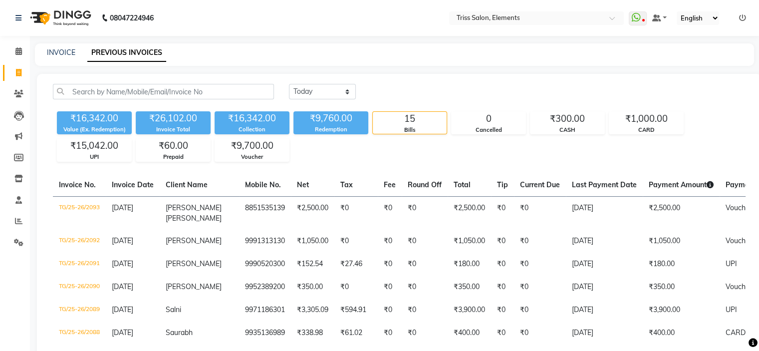 This screenshot has width=759, height=351. Describe the element at coordinates (410, 119) in the screenshot. I see `div: 15` at that location.